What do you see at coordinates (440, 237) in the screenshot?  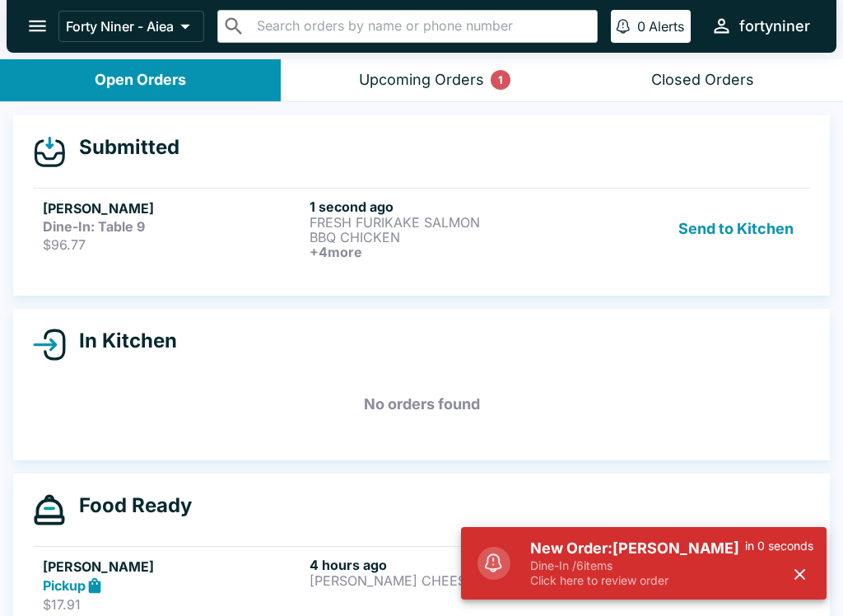 I see `p: BBQ CHICKEN` at bounding box center [440, 237].